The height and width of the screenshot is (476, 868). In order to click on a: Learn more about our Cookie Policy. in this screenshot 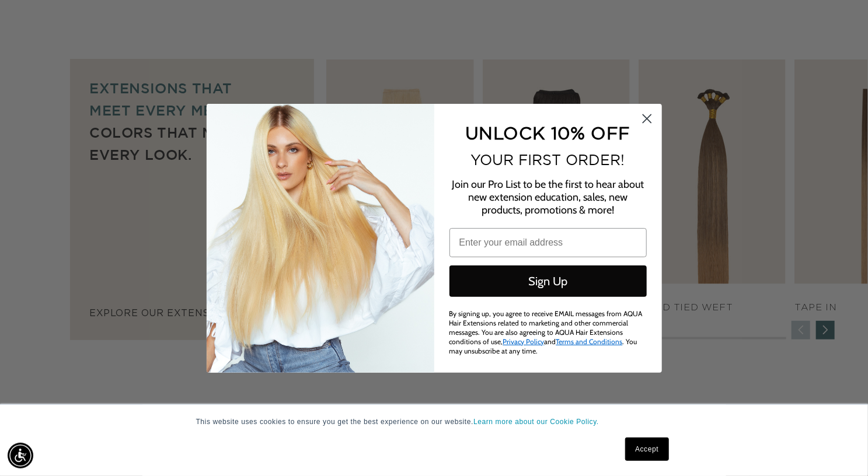, I will do `click(536, 422)`.